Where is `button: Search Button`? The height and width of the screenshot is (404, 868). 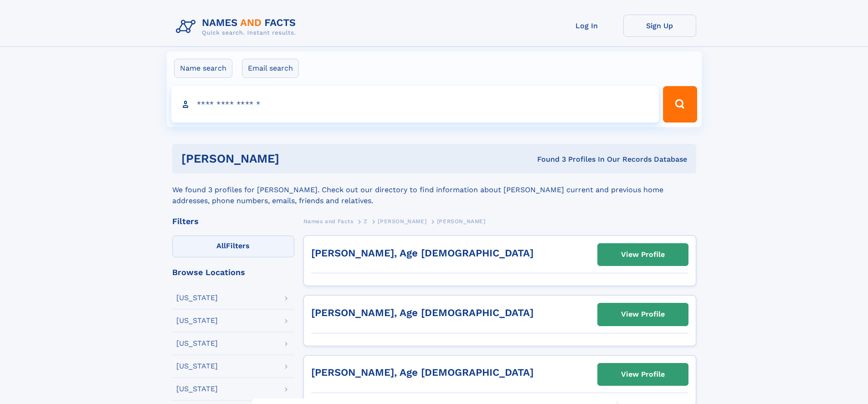 button: Search Button is located at coordinates (680, 105).